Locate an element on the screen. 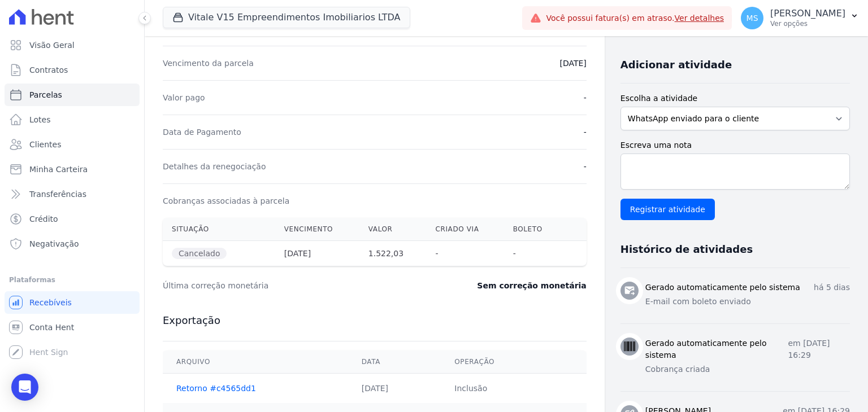 The image size is (868, 412). th: Operação is located at coordinates (514, 362).